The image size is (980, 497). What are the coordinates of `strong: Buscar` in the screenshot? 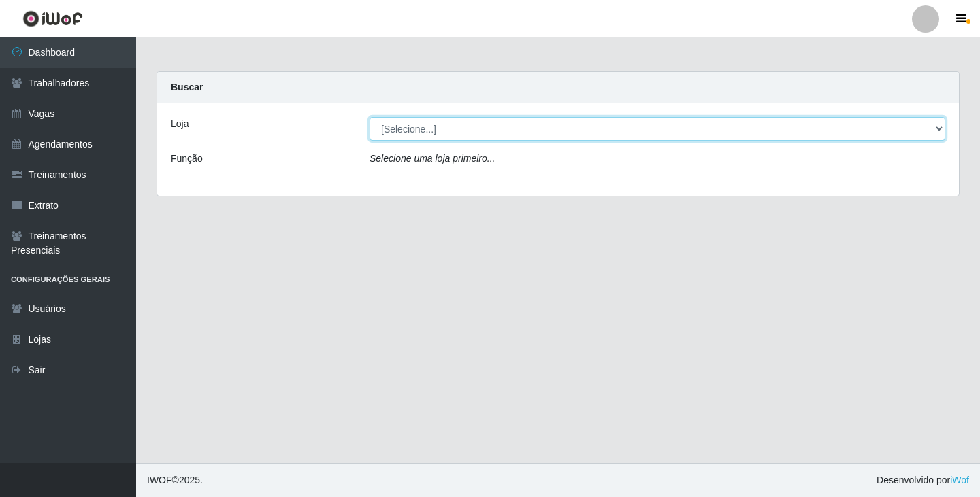 It's located at (186, 87).